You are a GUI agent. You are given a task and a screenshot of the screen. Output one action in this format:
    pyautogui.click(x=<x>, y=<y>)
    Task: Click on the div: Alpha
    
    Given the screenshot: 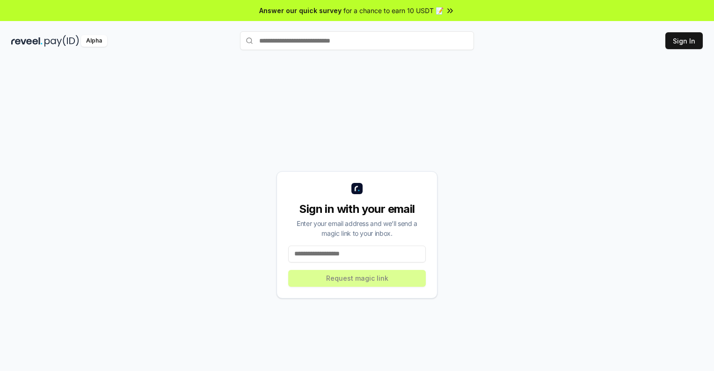 What is the action you would take?
    pyautogui.click(x=94, y=41)
    